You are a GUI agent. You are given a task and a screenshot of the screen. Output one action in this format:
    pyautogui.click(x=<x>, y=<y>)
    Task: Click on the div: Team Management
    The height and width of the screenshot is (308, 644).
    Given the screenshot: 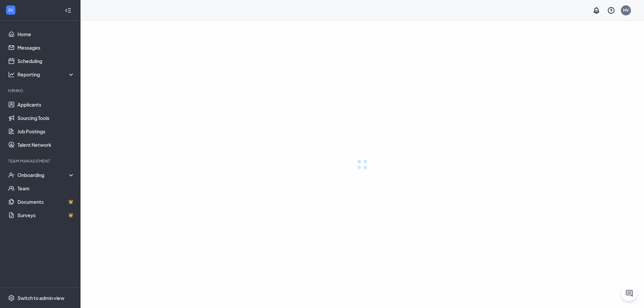 What is the action you would take?
    pyautogui.click(x=41, y=161)
    